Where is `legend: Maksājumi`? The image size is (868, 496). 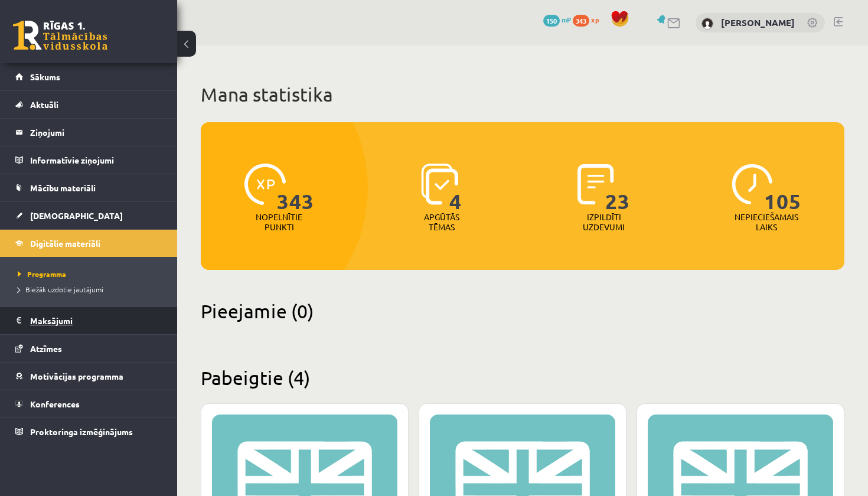
legend: Maksājumi is located at coordinates (96, 320).